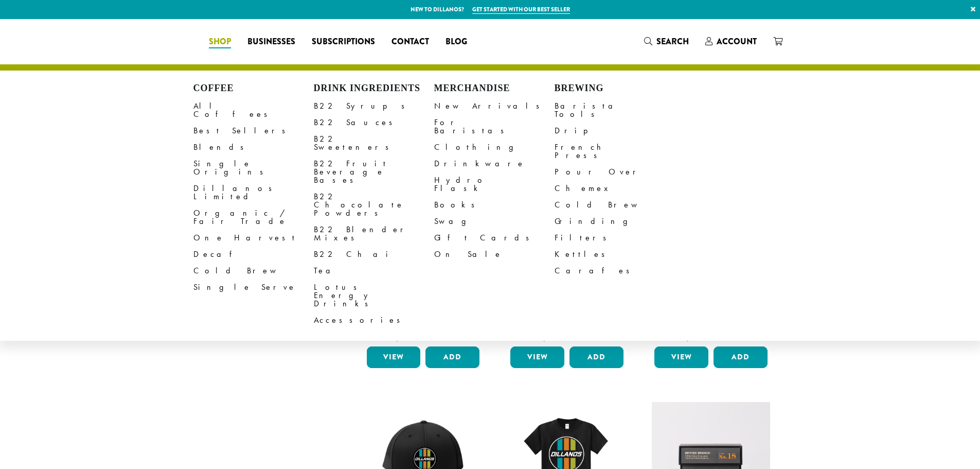 The height and width of the screenshot is (469, 980). What do you see at coordinates (614, 254) in the screenshot?
I see `a: Kettles` at bounding box center [614, 254].